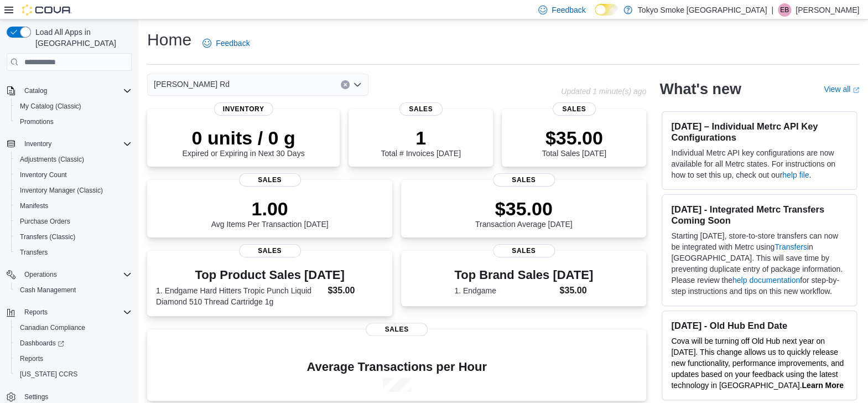  What do you see at coordinates (48, 237) in the screenshot?
I see `a: Transfers (Classic)` at bounding box center [48, 237].